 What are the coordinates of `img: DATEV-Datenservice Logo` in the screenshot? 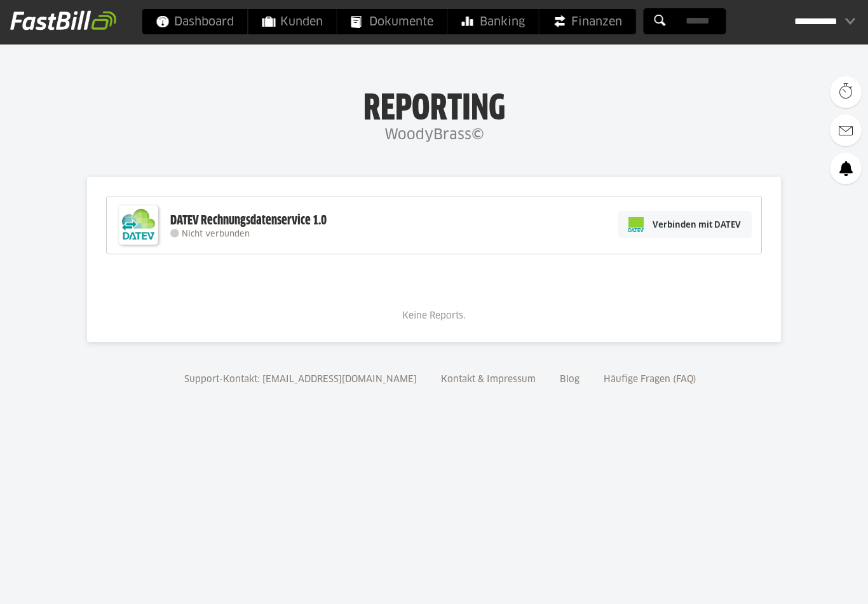 It's located at (138, 225).